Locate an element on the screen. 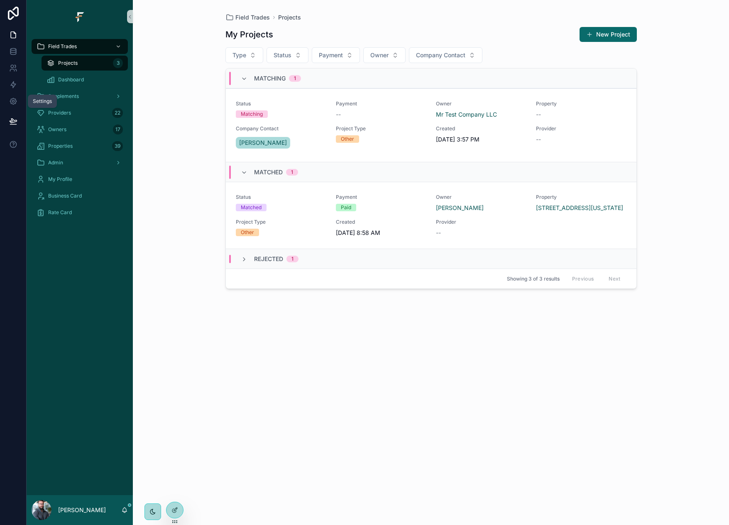 This screenshot has height=525, width=729. span: Supplements is located at coordinates (64, 96).